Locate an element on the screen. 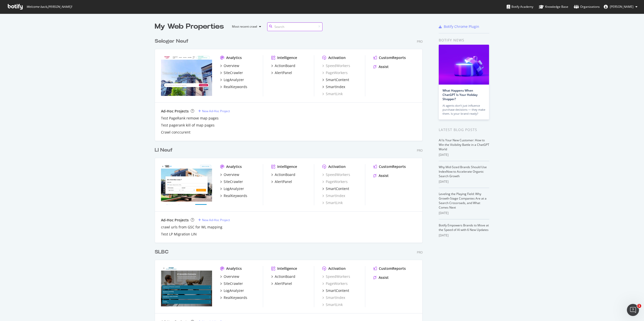  div: Botify Academy is located at coordinates (520, 7).